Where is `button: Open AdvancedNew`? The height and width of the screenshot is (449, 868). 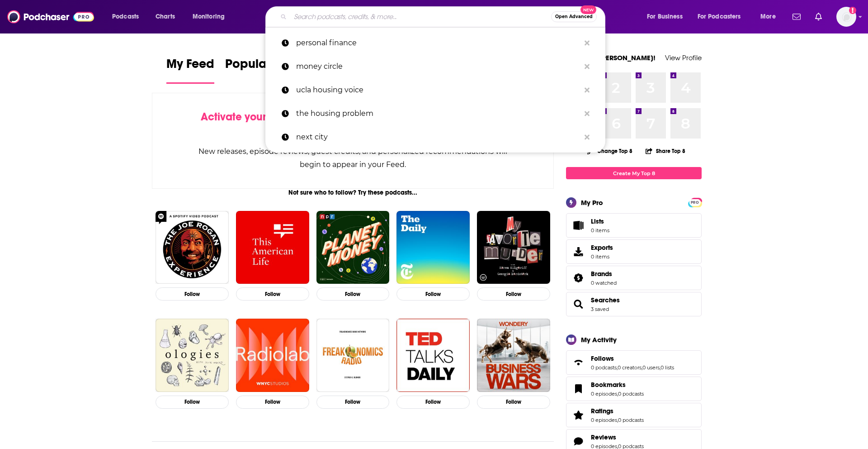
button: Open AdvancedNew is located at coordinates (573, 17).